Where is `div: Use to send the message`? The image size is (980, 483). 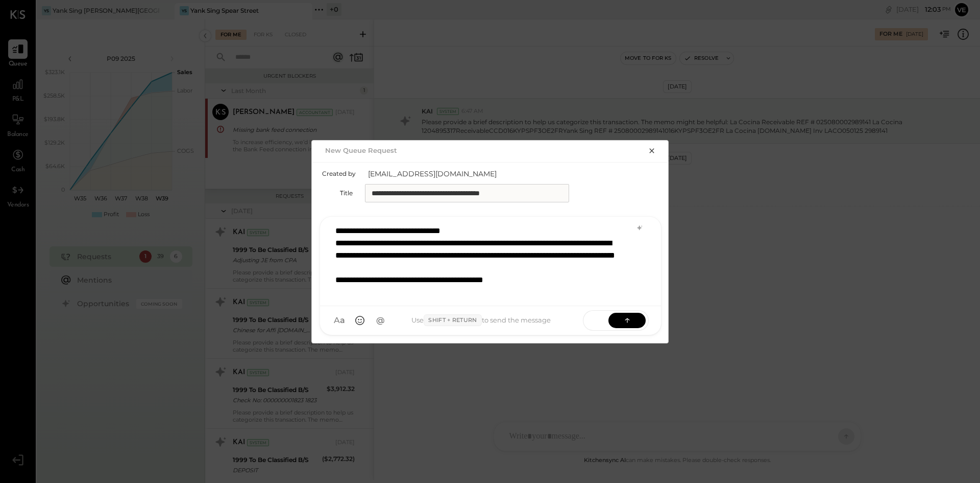
div: Use to send the message is located at coordinates (481, 321).